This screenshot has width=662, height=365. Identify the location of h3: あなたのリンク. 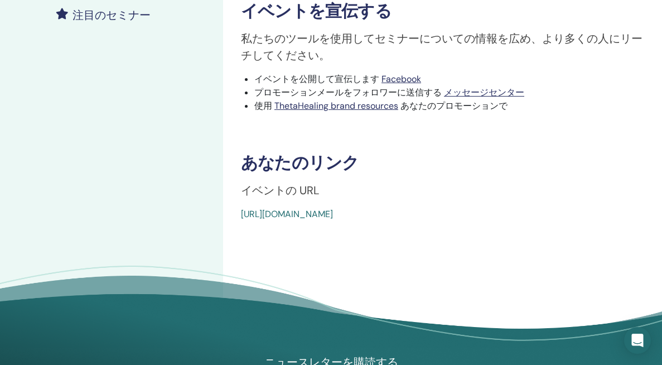
(446, 163).